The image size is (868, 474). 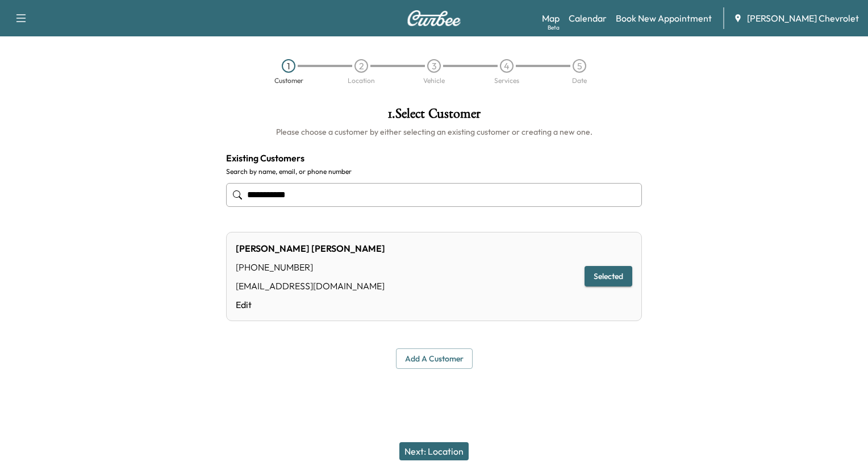 I want to click on img: Curbee Logo, so click(x=434, y=18).